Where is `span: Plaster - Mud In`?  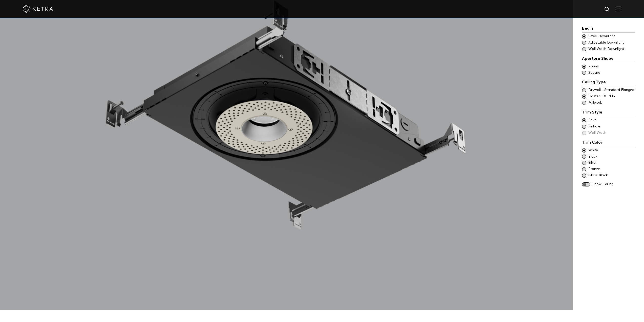
span: Plaster - Mud In is located at coordinates (611, 96).